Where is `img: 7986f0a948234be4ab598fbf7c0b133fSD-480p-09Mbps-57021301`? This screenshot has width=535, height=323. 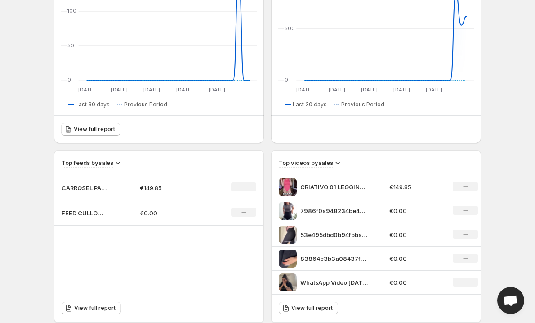
img: 7986f0a948234be4ab598fbf7c0b133fSD-480p-09Mbps-57021301 is located at coordinates (288, 211).